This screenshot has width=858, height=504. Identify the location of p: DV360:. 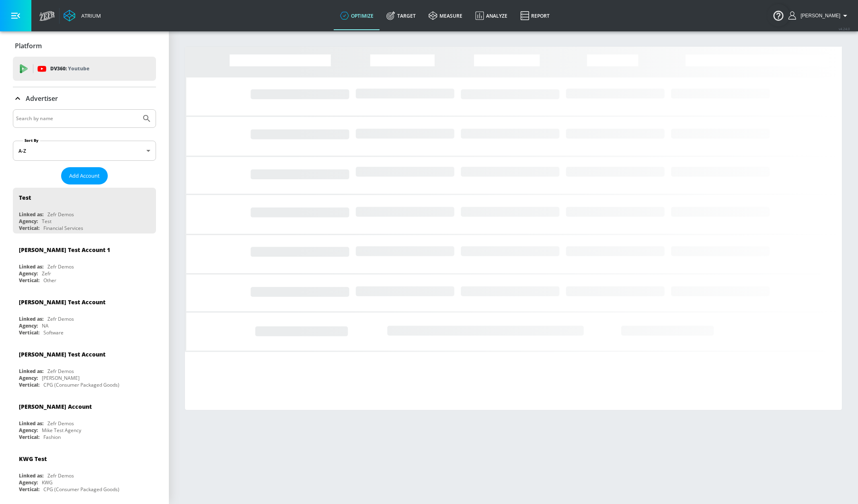
(69, 69).